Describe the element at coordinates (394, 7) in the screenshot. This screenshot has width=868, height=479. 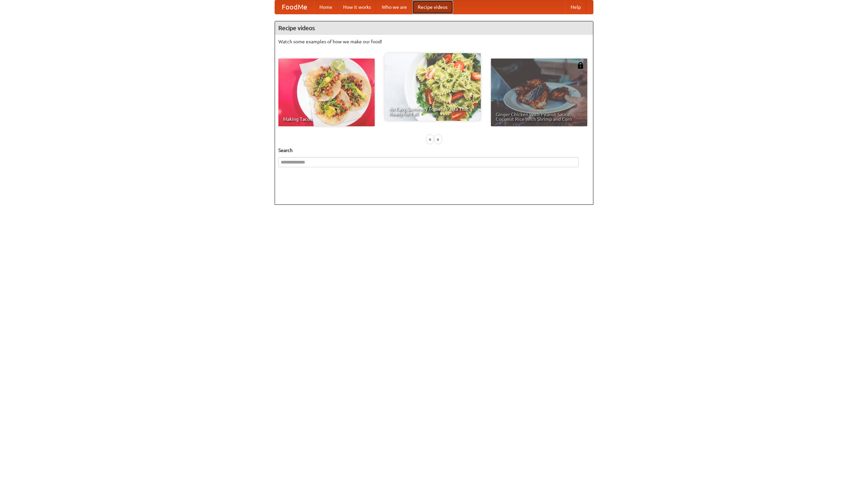
I see `a: Who we are` at that location.